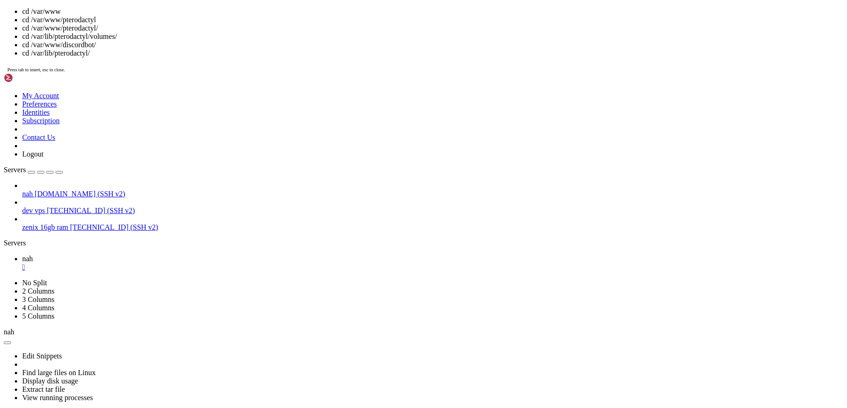  Describe the element at coordinates (365, 208) in the screenshot. I see `x-row: 1 of these updates is a standard security update.` at that location.